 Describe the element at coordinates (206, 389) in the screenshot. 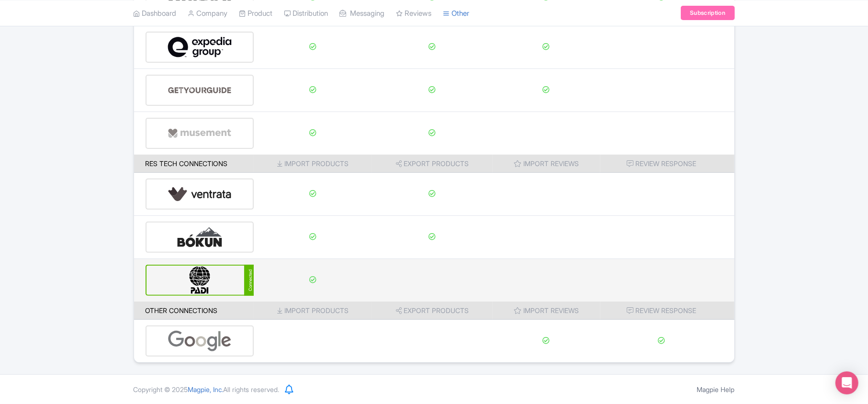

I see `span: Magpie, Inc.` at that location.